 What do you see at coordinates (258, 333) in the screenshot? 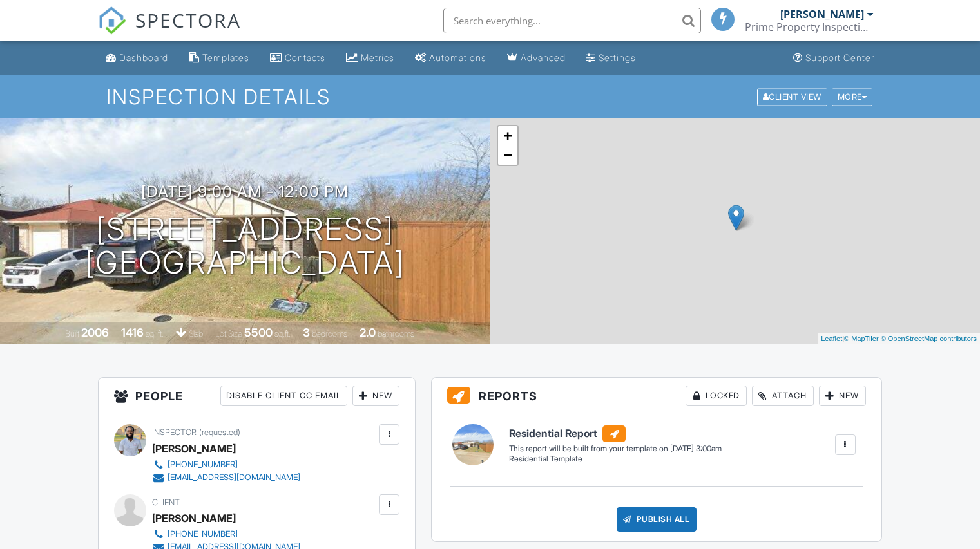
I see `div: 5500` at bounding box center [258, 333].